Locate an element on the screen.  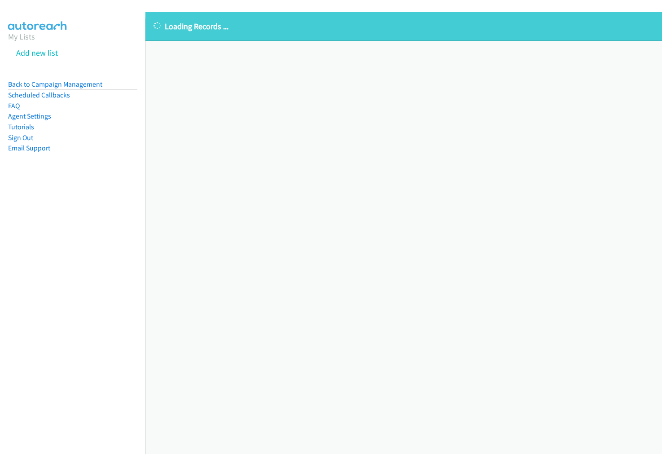
p: Loading Records ... is located at coordinates (403, 26).